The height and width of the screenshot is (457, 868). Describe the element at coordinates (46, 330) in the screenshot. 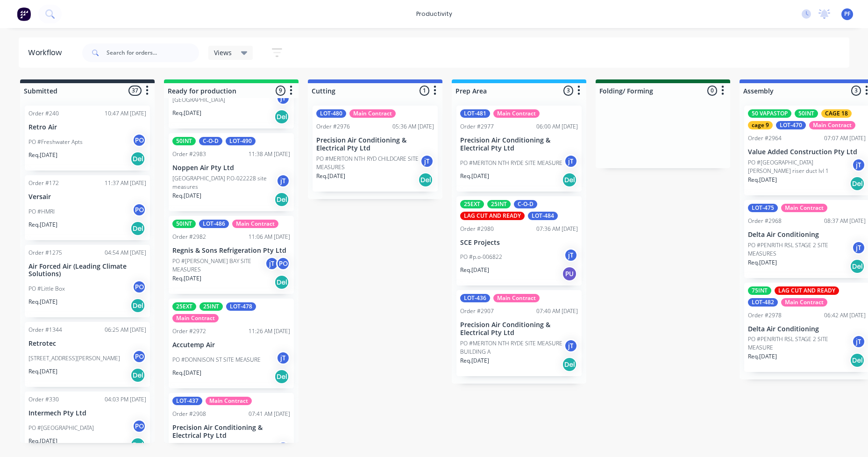

I see `div: Order #1344` at that location.